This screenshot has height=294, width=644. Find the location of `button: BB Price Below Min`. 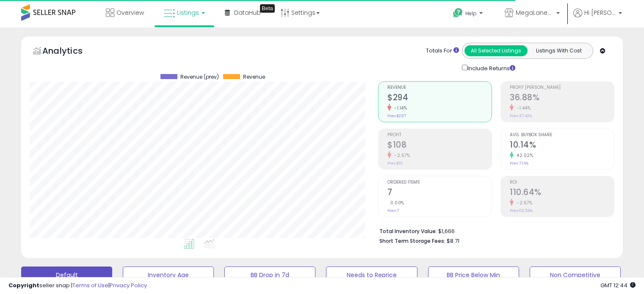

button: BB Price Below Min is located at coordinates (473, 275).